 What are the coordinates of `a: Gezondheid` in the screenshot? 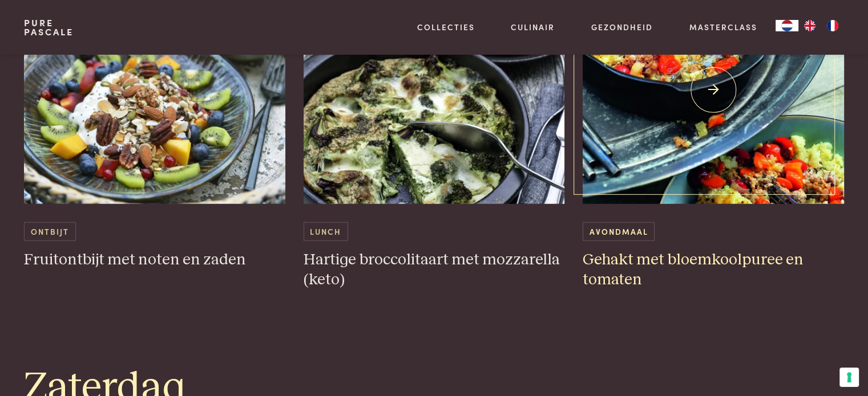 It's located at (621, 27).